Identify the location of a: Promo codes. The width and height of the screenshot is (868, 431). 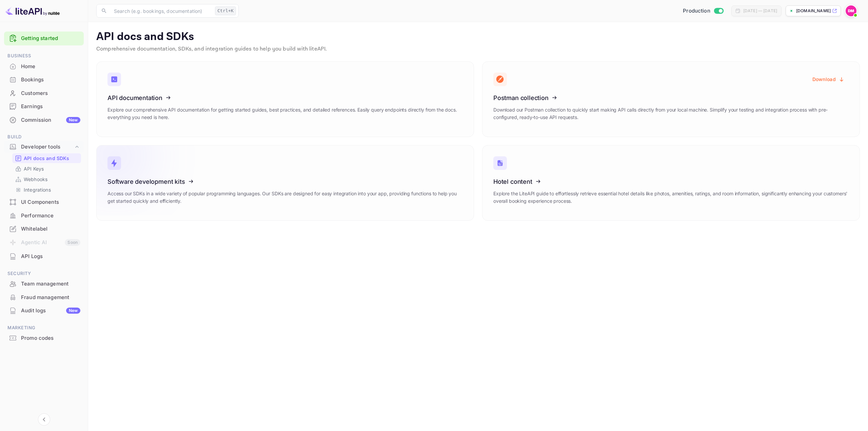
(44, 338).